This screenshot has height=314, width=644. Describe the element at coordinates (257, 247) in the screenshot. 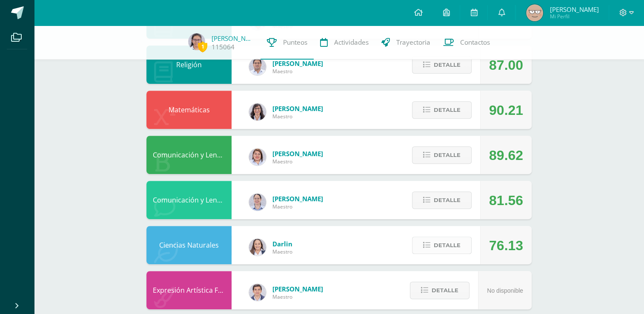

I see `img: 794815d7ffad13252b70ea13fddba508.png` at that location.